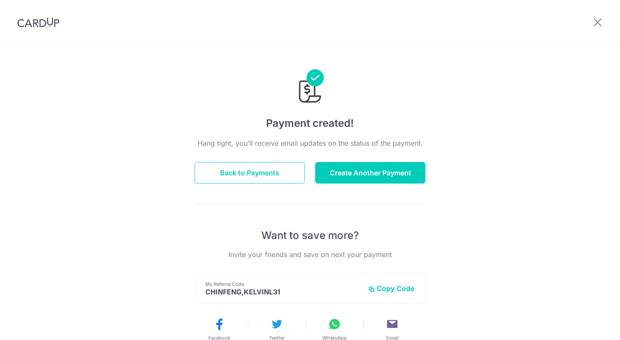 The image size is (620, 340). What do you see at coordinates (310, 143) in the screenshot?
I see `p: Hang tight, you’ll receive email updates on the status of the payment.` at bounding box center [310, 143].